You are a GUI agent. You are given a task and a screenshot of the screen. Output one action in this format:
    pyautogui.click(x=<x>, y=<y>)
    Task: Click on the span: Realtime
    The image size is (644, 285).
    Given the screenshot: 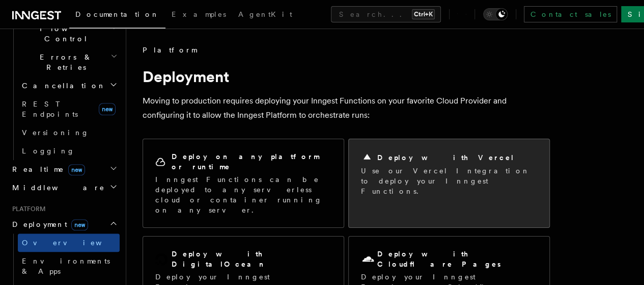 What is the action you would take?
    pyautogui.click(x=46, y=169)
    